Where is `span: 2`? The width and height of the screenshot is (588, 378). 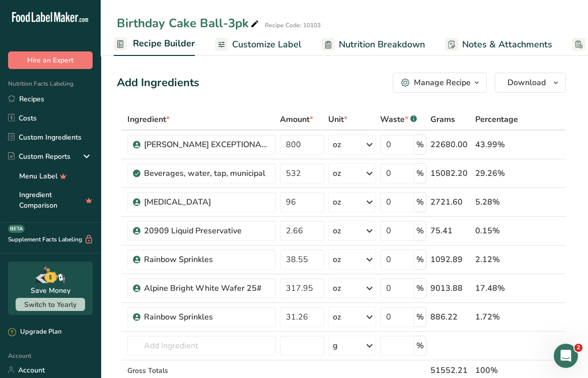 span: 2 is located at coordinates (578, 347).